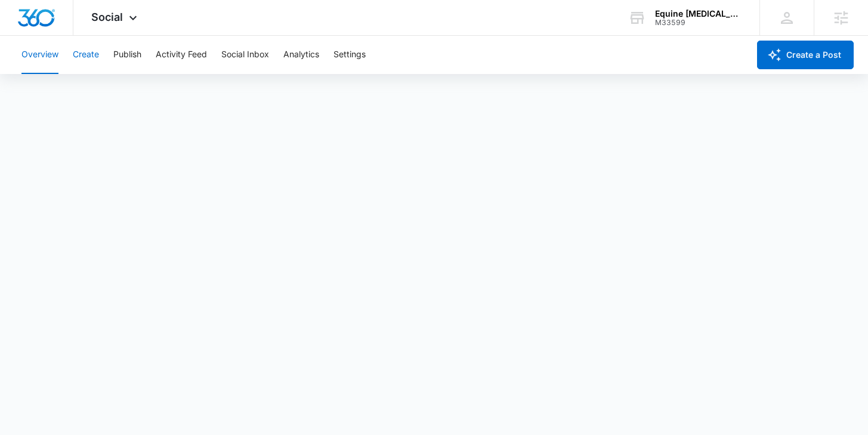 Image resolution: width=868 pixels, height=435 pixels. What do you see at coordinates (182, 55) in the screenshot?
I see `button: Activity Feed` at bounding box center [182, 55].